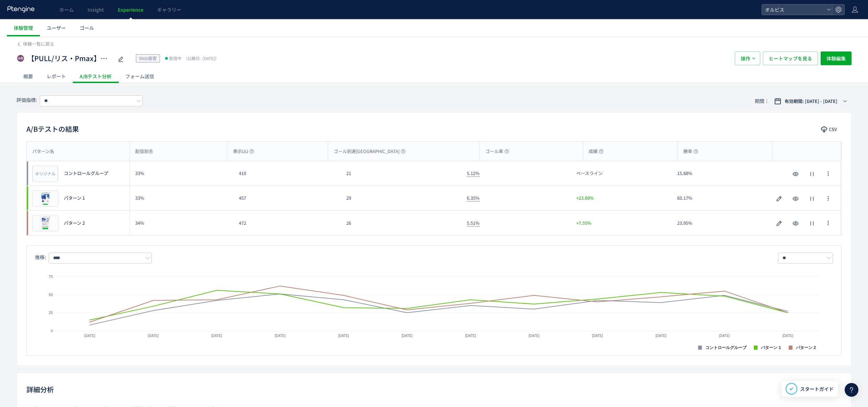 This screenshot has height=407, width=868. I want to click on span: ベースライン, so click(590, 174).